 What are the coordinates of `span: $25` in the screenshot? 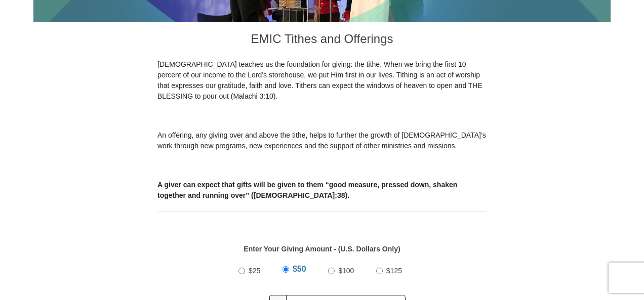 It's located at (254, 271).